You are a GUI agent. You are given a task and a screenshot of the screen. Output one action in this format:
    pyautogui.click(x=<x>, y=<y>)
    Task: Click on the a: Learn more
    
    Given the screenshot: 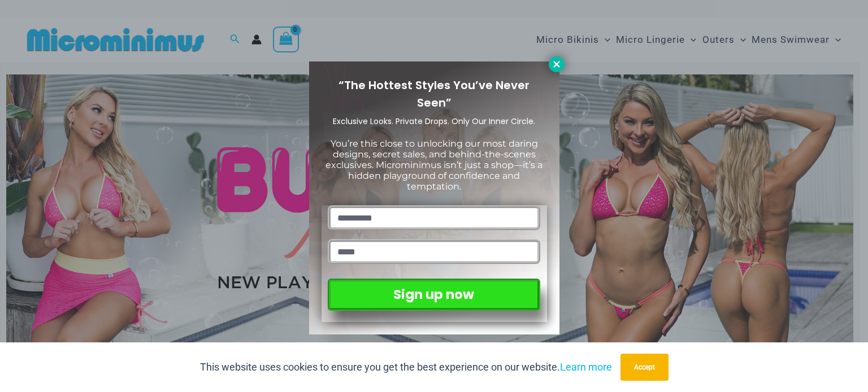 What is the action you would take?
    pyautogui.click(x=586, y=367)
    